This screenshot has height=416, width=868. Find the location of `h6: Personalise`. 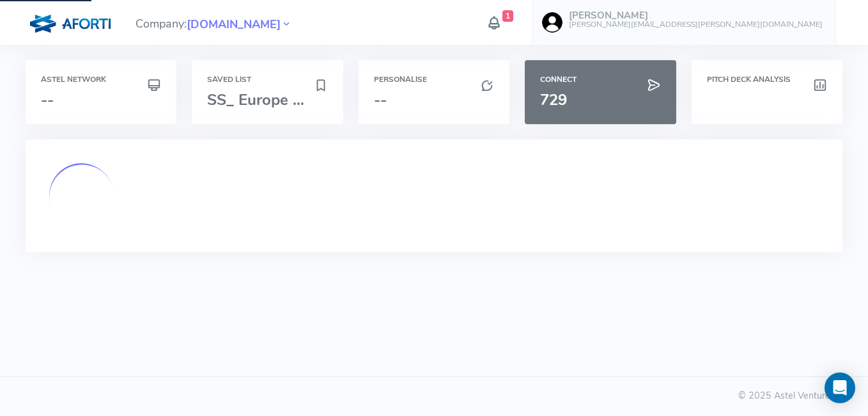

h6: Personalise is located at coordinates (434, 79).